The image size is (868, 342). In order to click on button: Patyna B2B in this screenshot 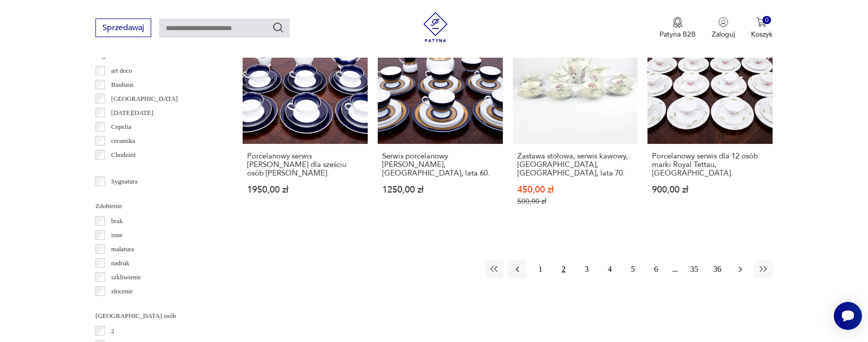, I will do `click(677, 28)`.